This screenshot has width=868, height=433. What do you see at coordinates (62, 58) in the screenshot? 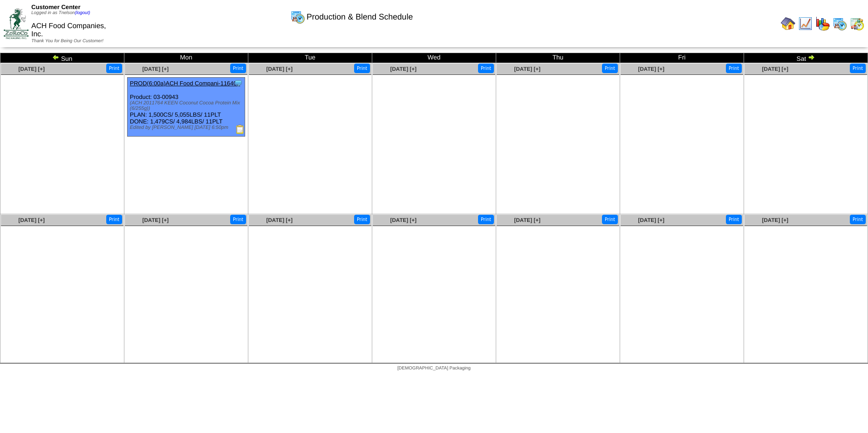
I see `td: Sun` at bounding box center [62, 58].